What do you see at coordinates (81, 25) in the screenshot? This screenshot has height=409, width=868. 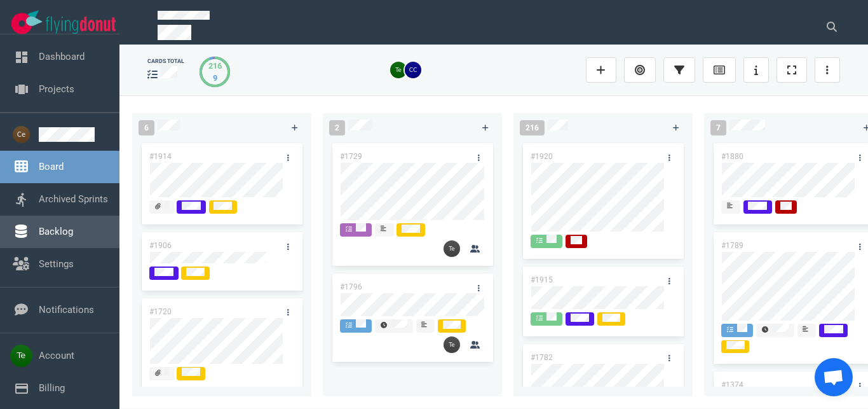 I see `img: Flying Donut text logo` at bounding box center [81, 25].